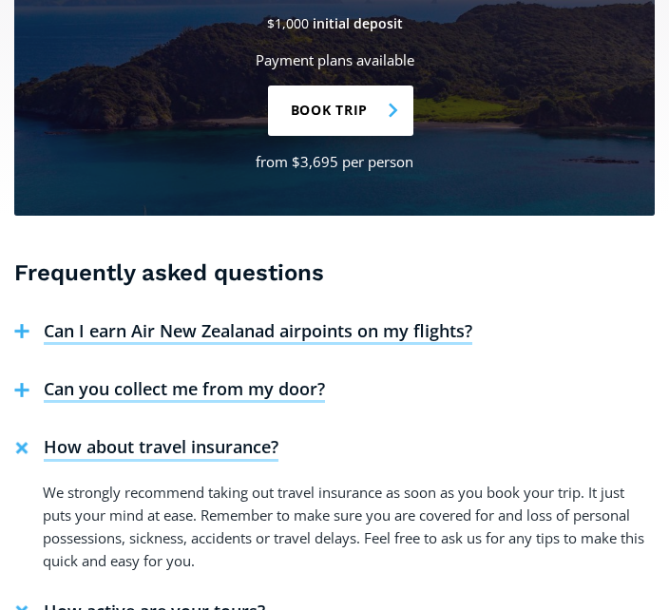  What do you see at coordinates (314, 162) in the screenshot?
I see `div: $3,695` at bounding box center [314, 162].